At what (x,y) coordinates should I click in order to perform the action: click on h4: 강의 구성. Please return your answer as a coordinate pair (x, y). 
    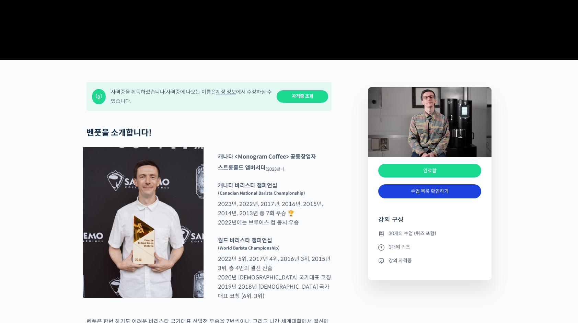
    Looking at the image, I should click on (430, 222).